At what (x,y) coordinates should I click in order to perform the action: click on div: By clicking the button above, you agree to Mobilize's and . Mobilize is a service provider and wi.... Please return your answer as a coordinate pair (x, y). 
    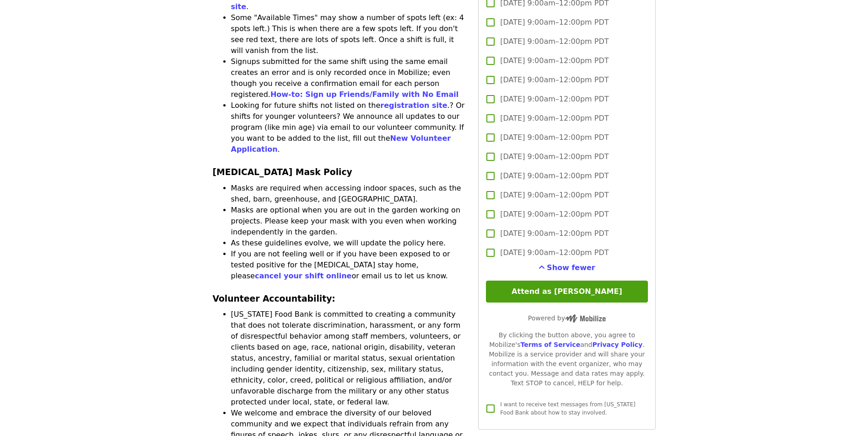
    Looking at the image, I should click on (567, 360).